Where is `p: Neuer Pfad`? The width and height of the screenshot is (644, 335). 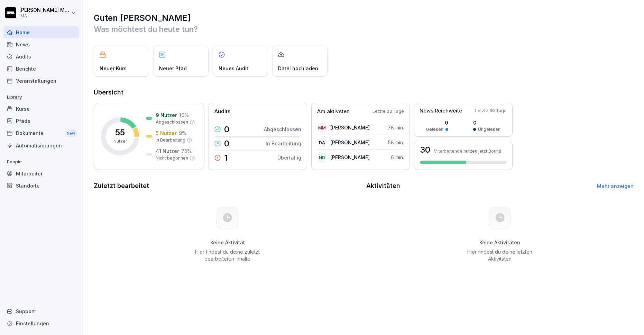
p: Neuer Pfad is located at coordinates (173, 68).